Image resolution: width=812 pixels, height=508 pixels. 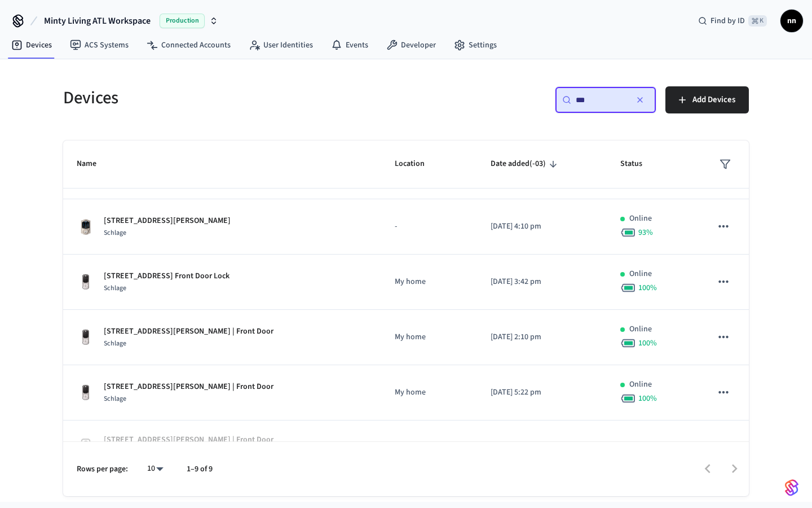 I want to click on a: Events, so click(x=349, y=45).